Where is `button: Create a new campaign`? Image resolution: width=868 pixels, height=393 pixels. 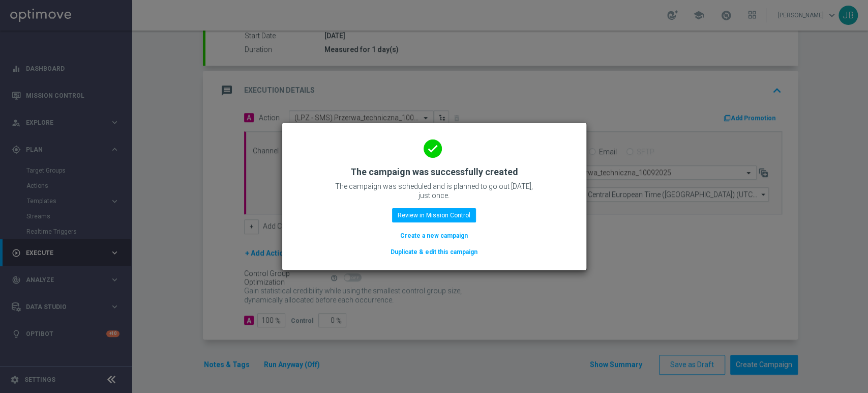 button: Create a new campaign is located at coordinates (434, 235).